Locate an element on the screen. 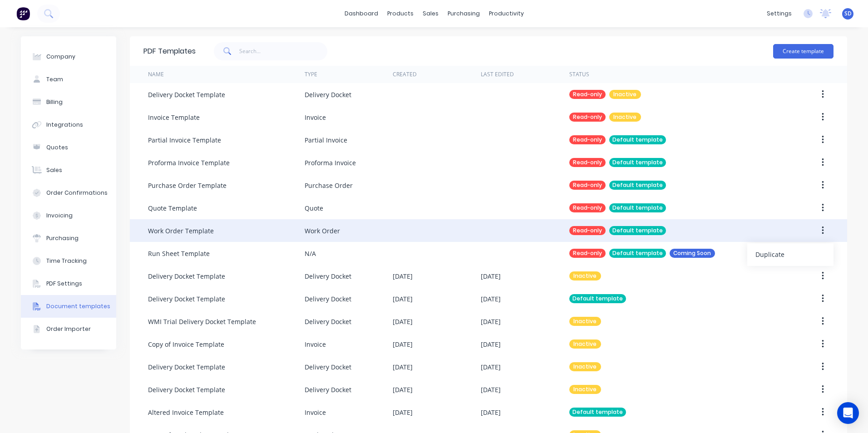  div: Purchasing is located at coordinates (62, 238).